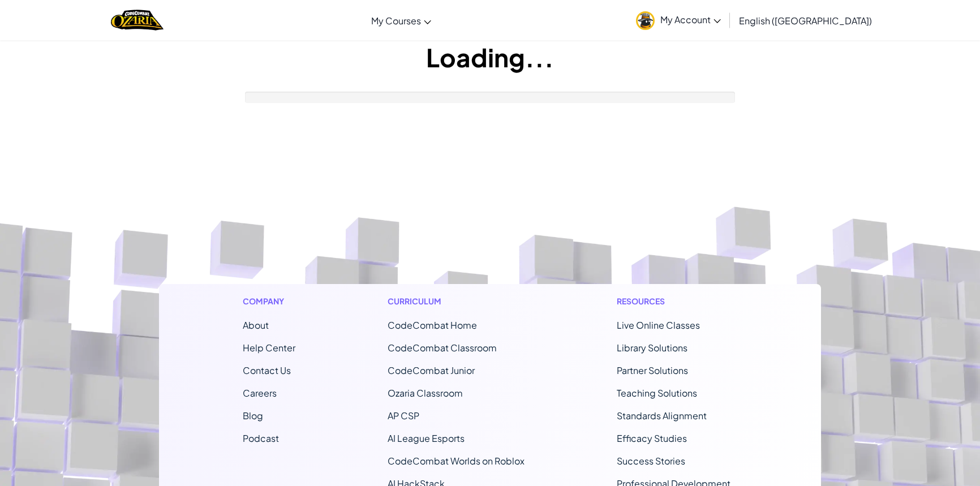  I want to click on a: Standards Alignment, so click(661, 416).